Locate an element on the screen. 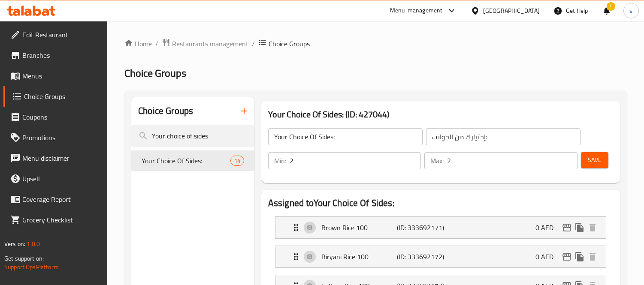  a: Home is located at coordinates (138, 44).